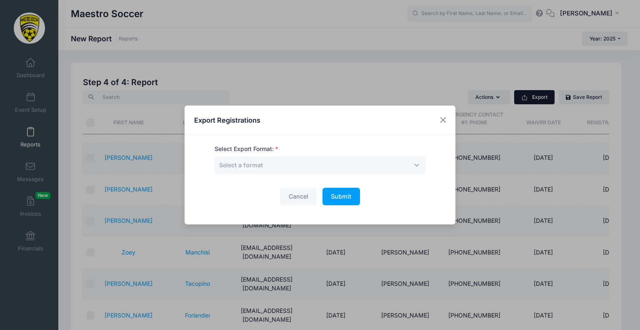  Describe the element at coordinates (341, 196) in the screenshot. I see `button: Submit` at that location.